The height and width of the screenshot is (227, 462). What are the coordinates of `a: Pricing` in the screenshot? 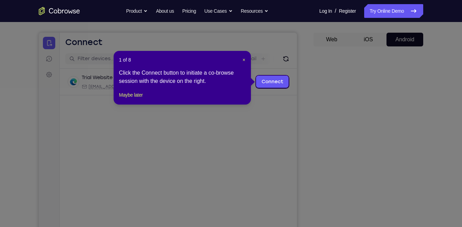 It's located at (189, 11).